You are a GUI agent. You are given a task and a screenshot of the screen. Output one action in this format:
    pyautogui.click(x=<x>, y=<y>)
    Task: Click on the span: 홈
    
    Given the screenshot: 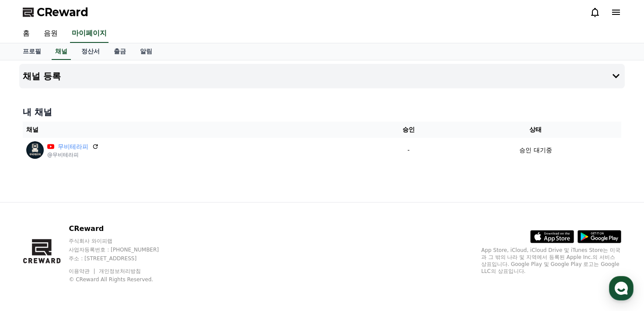 What is the action you would take?
    pyautogui.click(x=31, y=255)
    